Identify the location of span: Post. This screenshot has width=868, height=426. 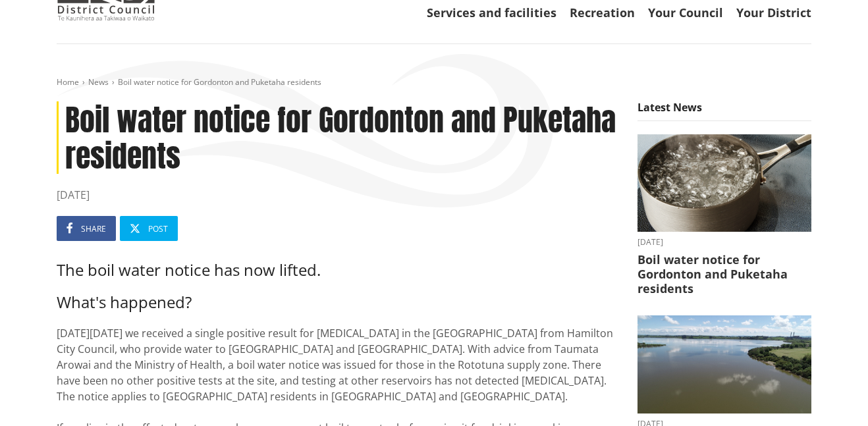
(158, 229).